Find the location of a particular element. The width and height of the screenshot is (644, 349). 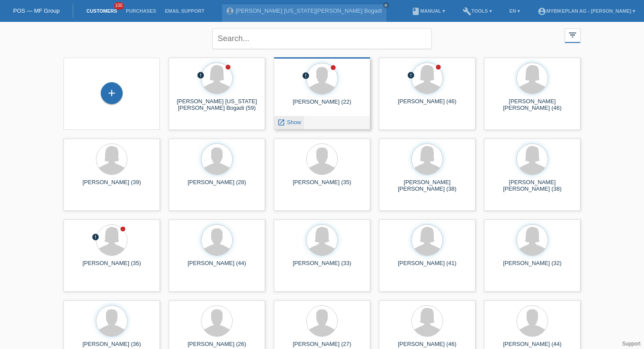

i: launch is located at coordinates (281, 123).